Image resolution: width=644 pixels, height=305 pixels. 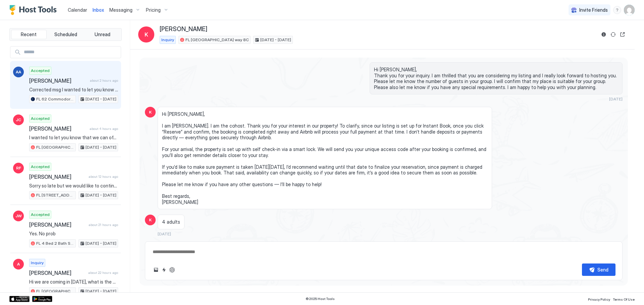 I want to click on div: tab-group, so click(x=65, y=35).